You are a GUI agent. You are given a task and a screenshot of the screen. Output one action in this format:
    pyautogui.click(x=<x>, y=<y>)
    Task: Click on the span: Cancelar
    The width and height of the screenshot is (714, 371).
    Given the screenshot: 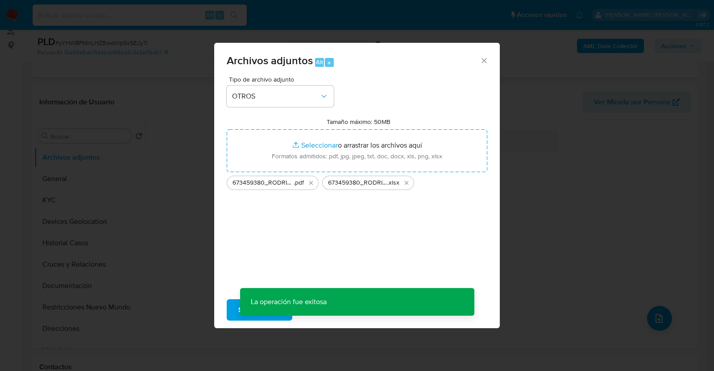 What is the action you would take?
    pyautogui.click(x=322, y=310)
    